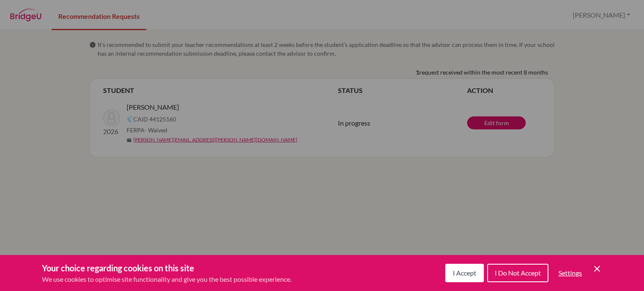  Describe the element at coordinates (464, 273) in the screenshot. I see `span: I Accept` at that location.